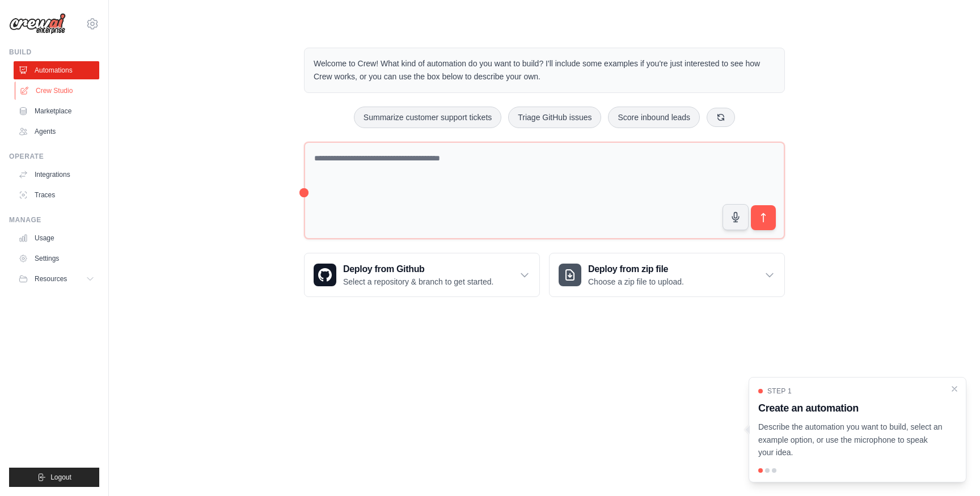  Describe the element at coordinates (56, 238) in the screenshot. I see `a: Usage` at that location.